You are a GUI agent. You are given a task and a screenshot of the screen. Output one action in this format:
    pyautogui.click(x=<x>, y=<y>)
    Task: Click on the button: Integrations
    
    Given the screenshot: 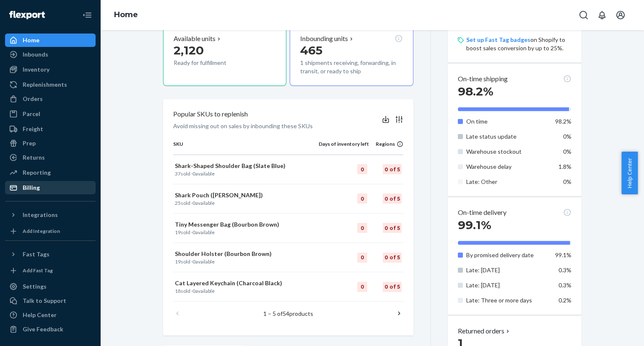 What is the action you would take?
    pyautogui.click(x=50, y=215)
    